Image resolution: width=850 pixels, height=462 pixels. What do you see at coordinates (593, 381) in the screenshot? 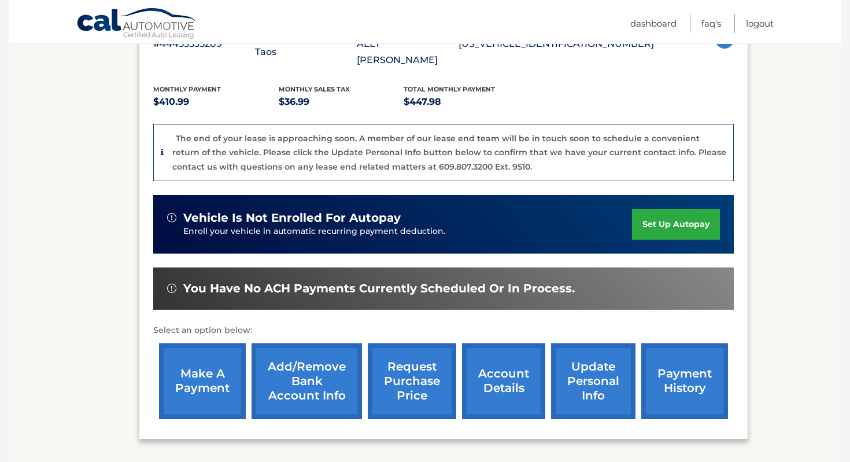
I see `a: update personal info` at bounding box center [593, 381].